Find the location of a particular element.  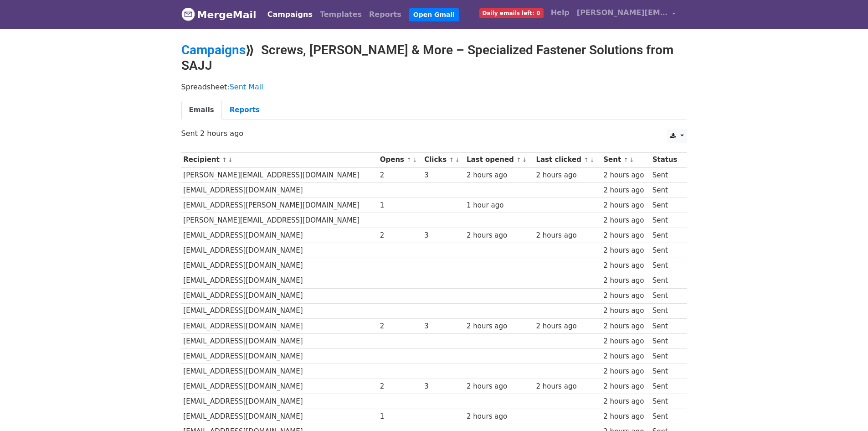

th: Sent is located at coordinates (625, 159).